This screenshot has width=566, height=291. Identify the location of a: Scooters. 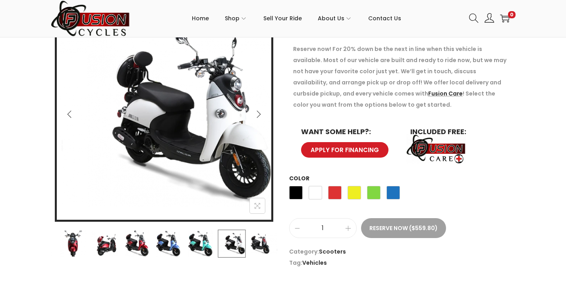
(333, 251).